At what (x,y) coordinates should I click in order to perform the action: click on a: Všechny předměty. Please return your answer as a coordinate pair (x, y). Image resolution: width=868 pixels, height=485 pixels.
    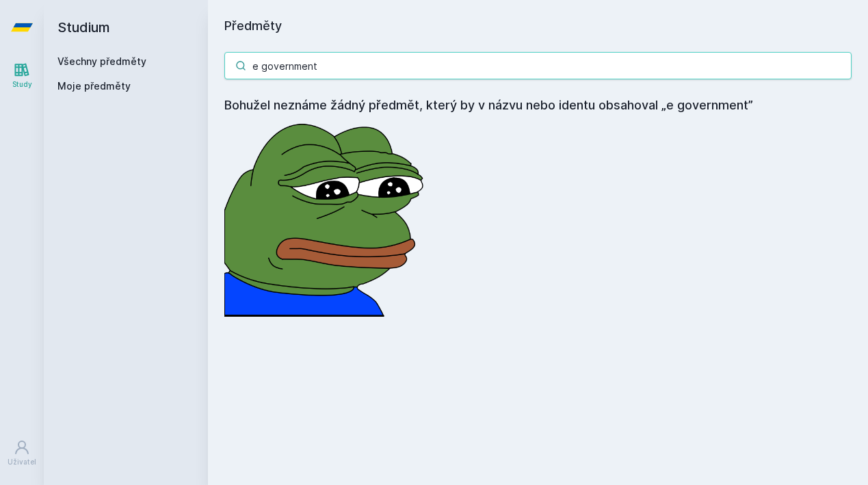
    Looking at the image, I should click on (102, 61).